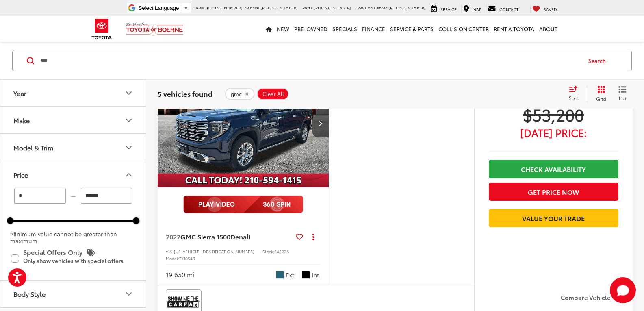  What do you see at coordinates (243, 123) in the screenshot?
I see `a: 2022 GMC Sierra 1500 Denali2022 GMC Sierra 1500 Denali2022 GMC Sierra 1500 Denali2022 GMC Sierra ...` at bounding box center [243, 123].